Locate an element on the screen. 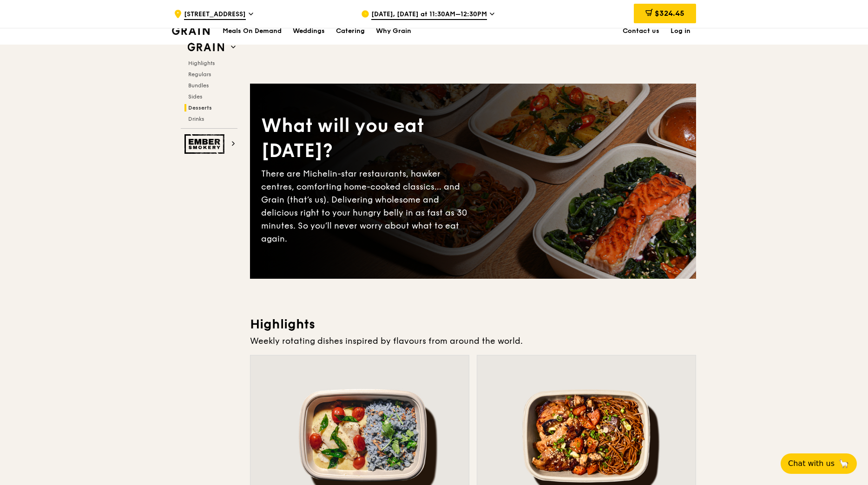  span: Highlights is located at coordinates (201, 64).